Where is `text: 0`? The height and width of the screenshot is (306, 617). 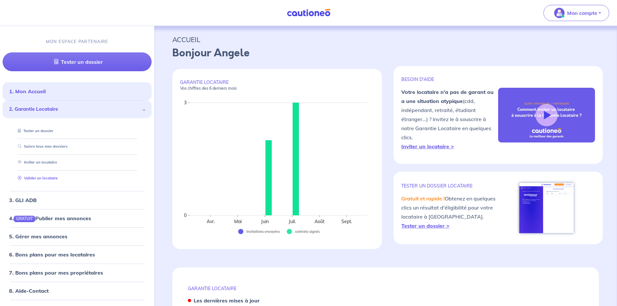
text: 0 is located at coordinates (185, 215).